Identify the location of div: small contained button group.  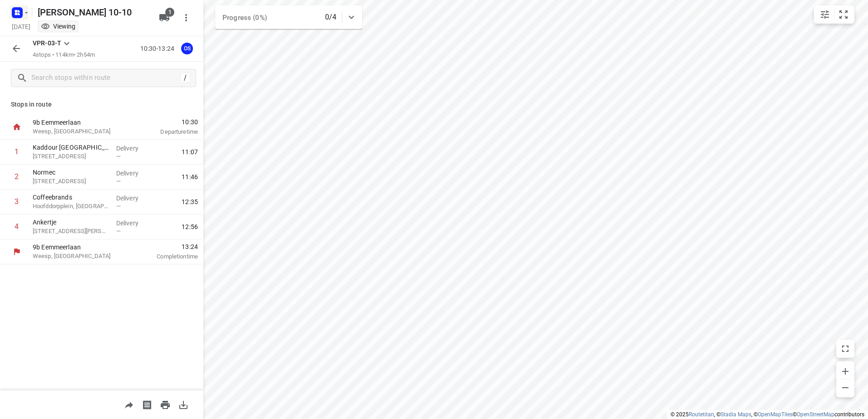
(834, 14).